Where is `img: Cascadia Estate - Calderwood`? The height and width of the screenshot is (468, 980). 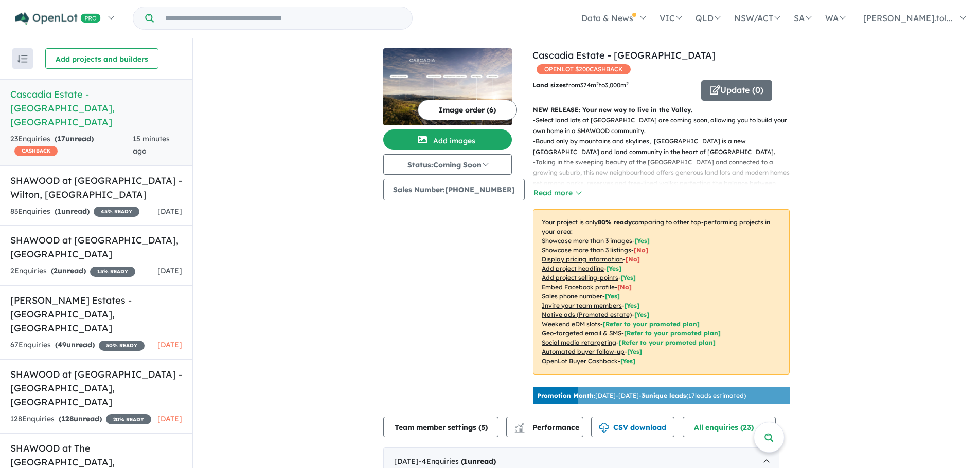 img: Cascadia Estate - Calderwood is located at coordinates (447, 87).